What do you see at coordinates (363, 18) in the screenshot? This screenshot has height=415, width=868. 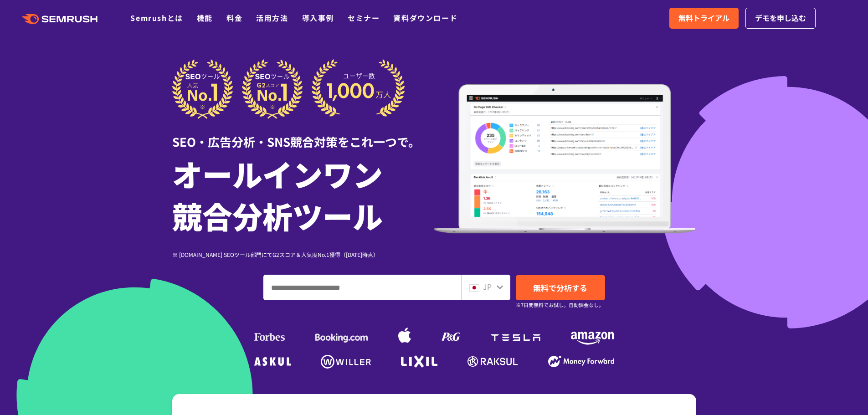 I see `a: セミナー` at bounding box center [363, 18].